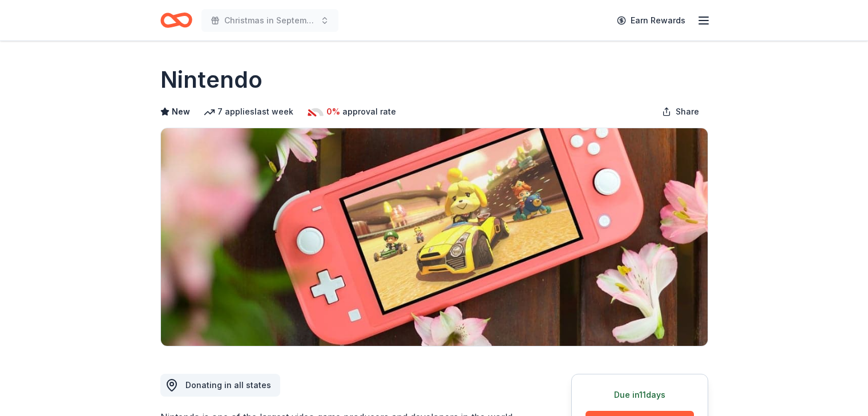 This screenshot has height=416, width=868. Describe the element at coordinates (248, 112) in the screenshot. I see `div: 7 applies last week` at that location.